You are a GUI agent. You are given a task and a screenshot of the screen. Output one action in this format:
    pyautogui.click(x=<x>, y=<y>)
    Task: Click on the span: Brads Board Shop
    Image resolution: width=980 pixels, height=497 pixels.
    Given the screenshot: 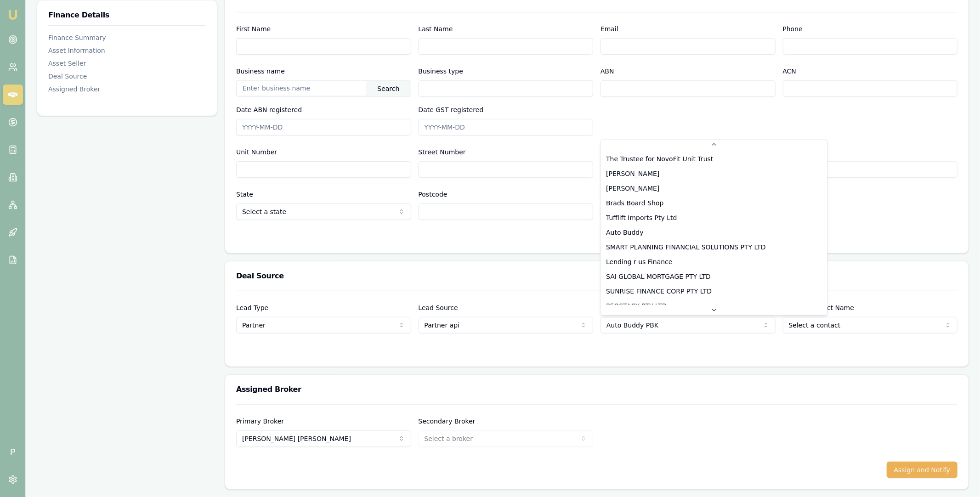 What is the action you would take?
    pyautogui.click(x=635, y=203)
    